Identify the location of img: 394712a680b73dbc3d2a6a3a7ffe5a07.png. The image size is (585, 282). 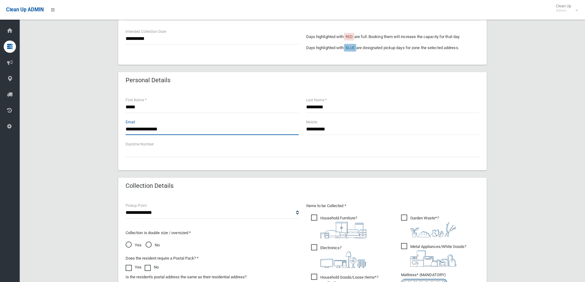
(343, 260).